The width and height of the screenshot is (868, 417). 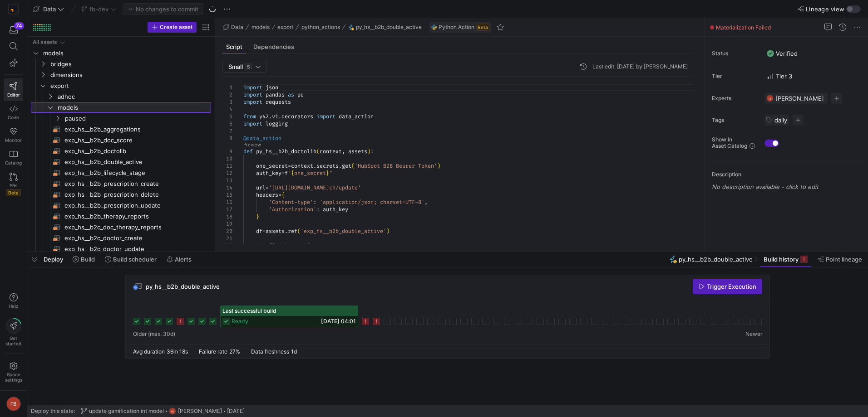 What do you see at coordinates (13, 112) in the screenshot?
I see `a: Code` at bounding box center [13, 112].